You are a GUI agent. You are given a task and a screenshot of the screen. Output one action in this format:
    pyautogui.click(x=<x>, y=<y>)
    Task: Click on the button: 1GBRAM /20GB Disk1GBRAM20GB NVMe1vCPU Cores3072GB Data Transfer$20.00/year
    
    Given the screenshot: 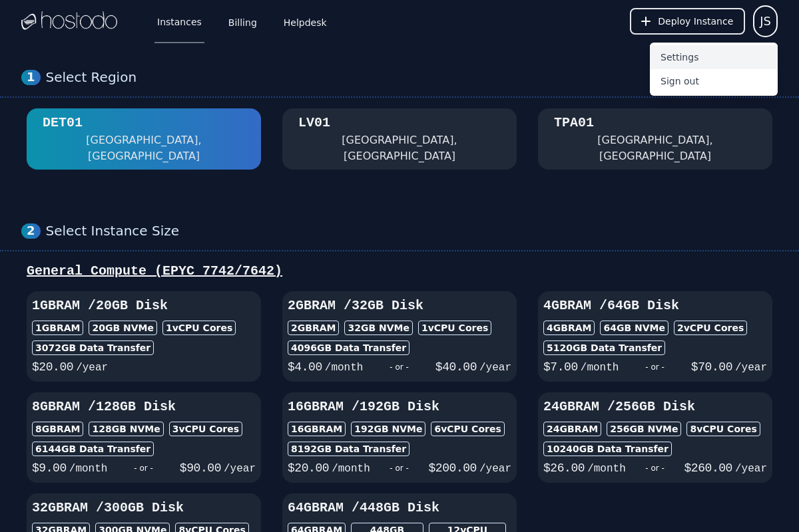 What is the action you would take?
    pyautogui.click(x=144, y=337)
    